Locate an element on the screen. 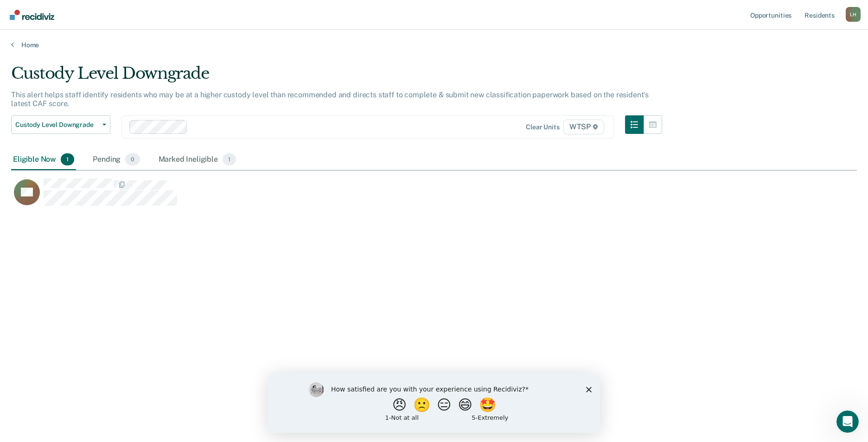 The width and height of the screenshot is (868, 442). p: This alert helps staff identify residents who may be at a higher custody level than recommended a... is located at coordinates (330, 99).